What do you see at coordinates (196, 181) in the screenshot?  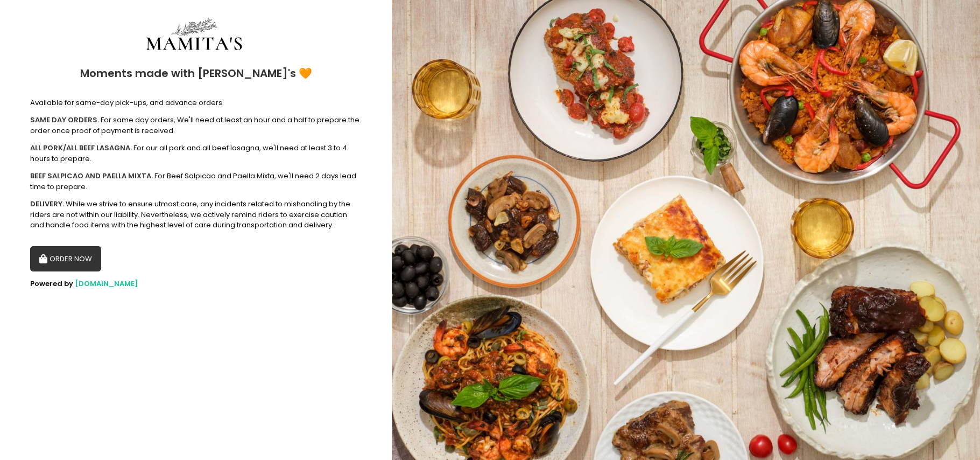 I see `div: For Beef Salpicao and Paella Mixta, we'll need 2 days lead time to prepare.` at bounding box center [196, 181].